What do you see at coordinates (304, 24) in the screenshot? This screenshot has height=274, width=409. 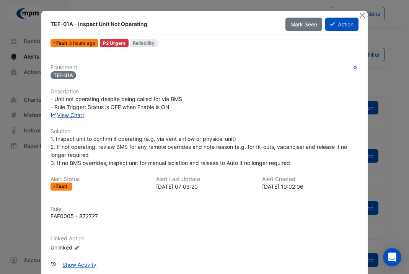 I see `button: Mark Seen` at bounding box center [304, 24].